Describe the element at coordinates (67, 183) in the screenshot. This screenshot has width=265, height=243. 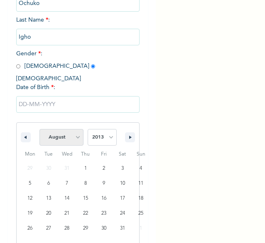
I see `button: 7` at that location.